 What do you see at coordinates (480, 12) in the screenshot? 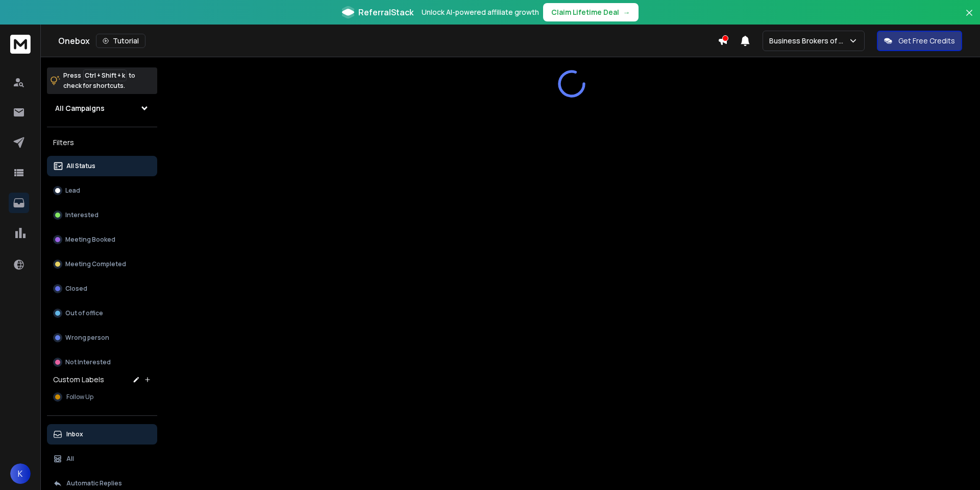
I see `p: Unlock AI-powered affiliate growth` at bounding box center [480, 12].